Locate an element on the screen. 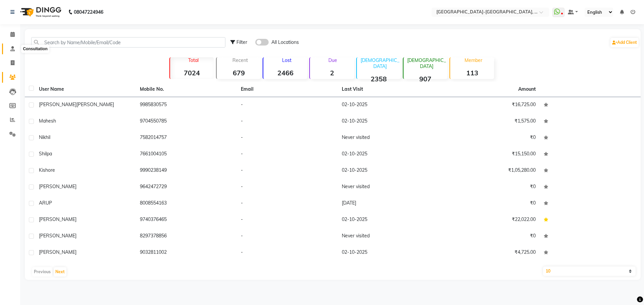 This screenshot has width=644, height=305. td: ₹16,725.00 is located at coordinates (489, 105).